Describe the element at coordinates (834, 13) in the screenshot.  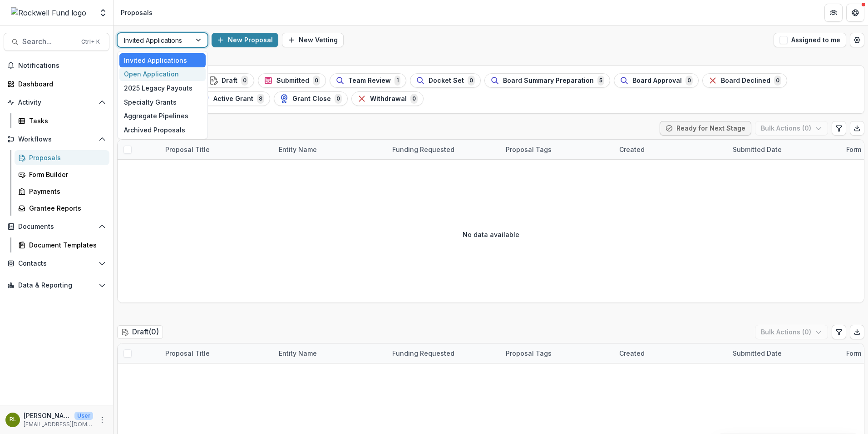
I see `button: Partners` at that location.